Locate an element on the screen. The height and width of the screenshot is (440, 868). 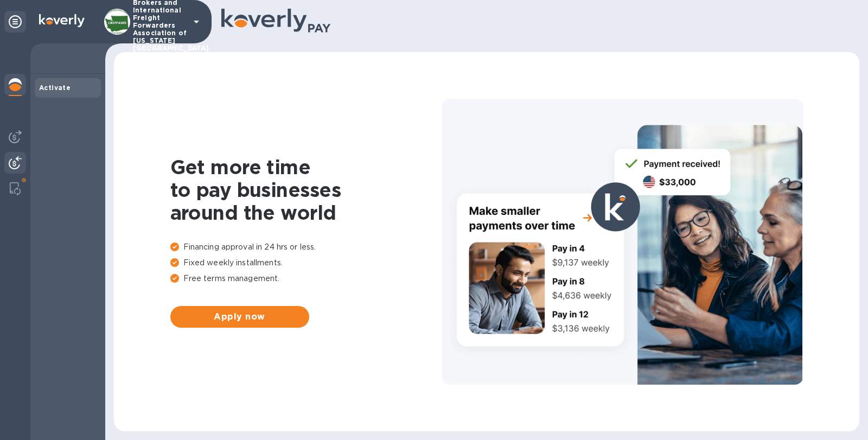
h1: Get more time to pay businesses around the world is located at coordinates (306, 190).